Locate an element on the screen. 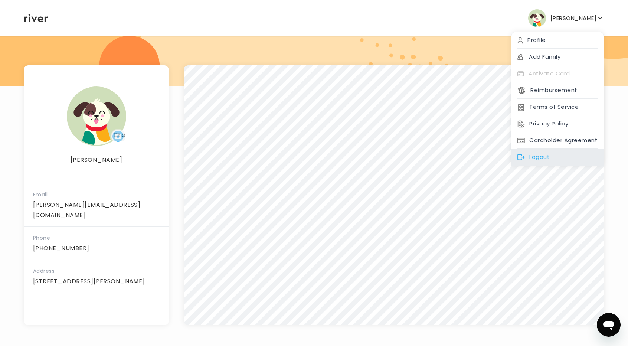 This screenshot has width=628, height=346. span: Email is located at coordinates (40, 195).